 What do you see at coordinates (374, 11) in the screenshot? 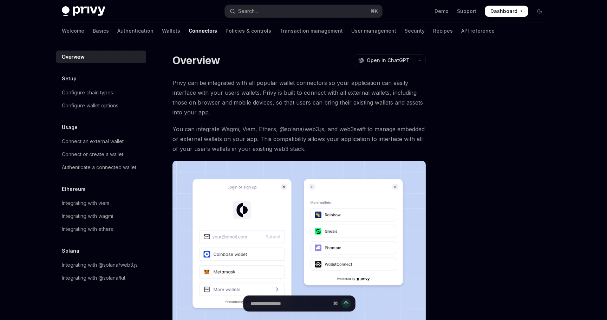
I see `span: ⌘ K` at bounding box center [374, 11].